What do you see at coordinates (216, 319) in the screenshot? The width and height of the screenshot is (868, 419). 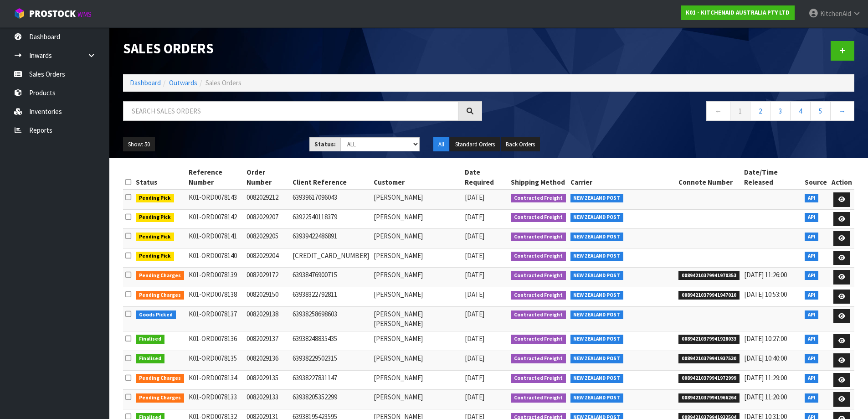 I see `td: K01-ORD0078137` at bounding box center [216, 319].